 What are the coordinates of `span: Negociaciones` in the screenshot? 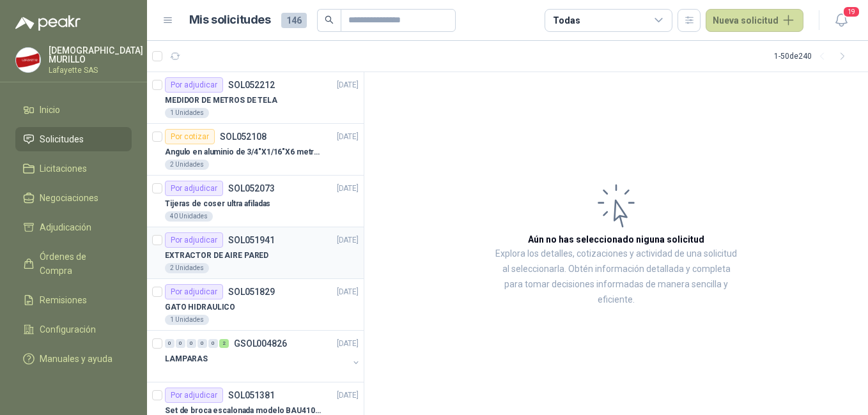 It's located at (69, 198).